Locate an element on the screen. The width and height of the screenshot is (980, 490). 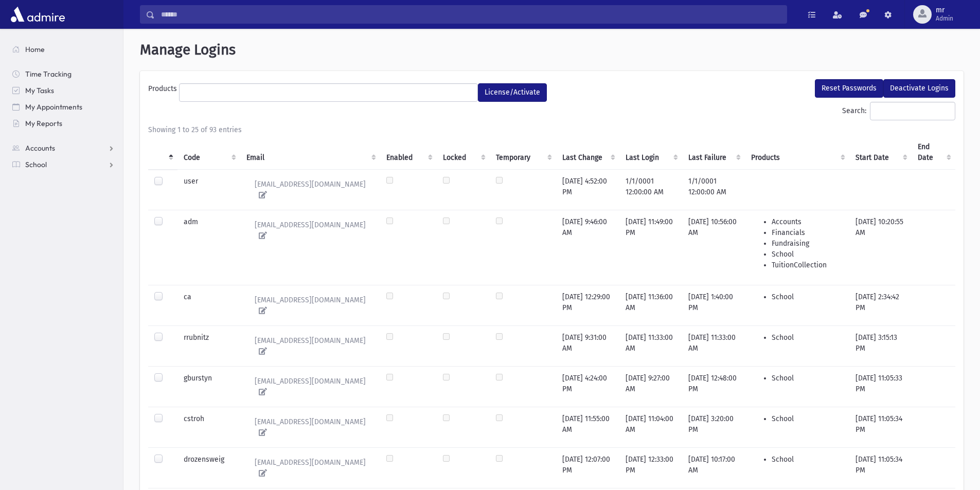
input: Search: is located at coordinates (912, 111).